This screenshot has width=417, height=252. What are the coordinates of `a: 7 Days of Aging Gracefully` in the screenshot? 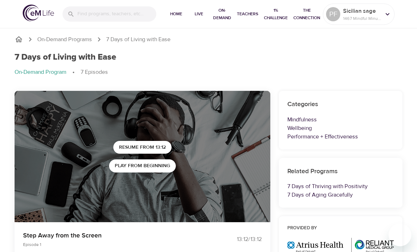 It's located at (320, 195).